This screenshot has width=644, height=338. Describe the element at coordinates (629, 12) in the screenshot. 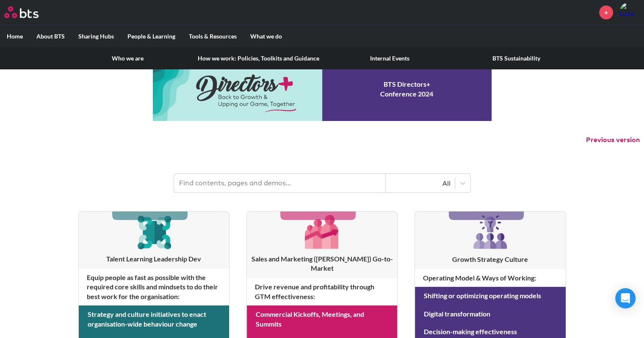

I see `img: Luna Chang` at that location.